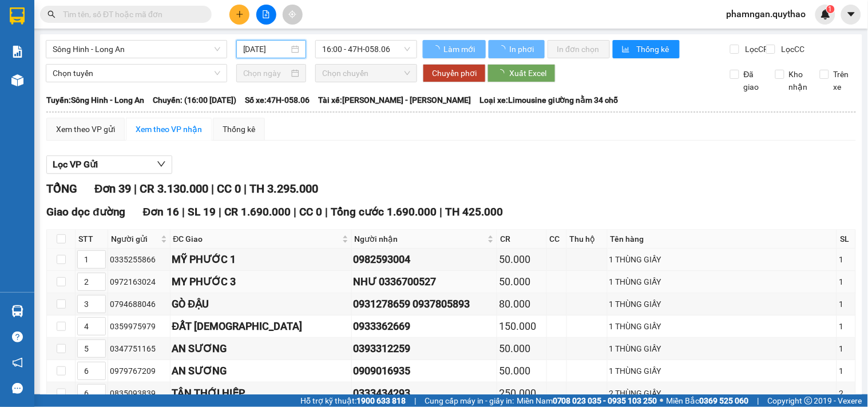  Describe the element at coordinates (239, 129) in the screenshot. I see `div: Thống kê` at that location.